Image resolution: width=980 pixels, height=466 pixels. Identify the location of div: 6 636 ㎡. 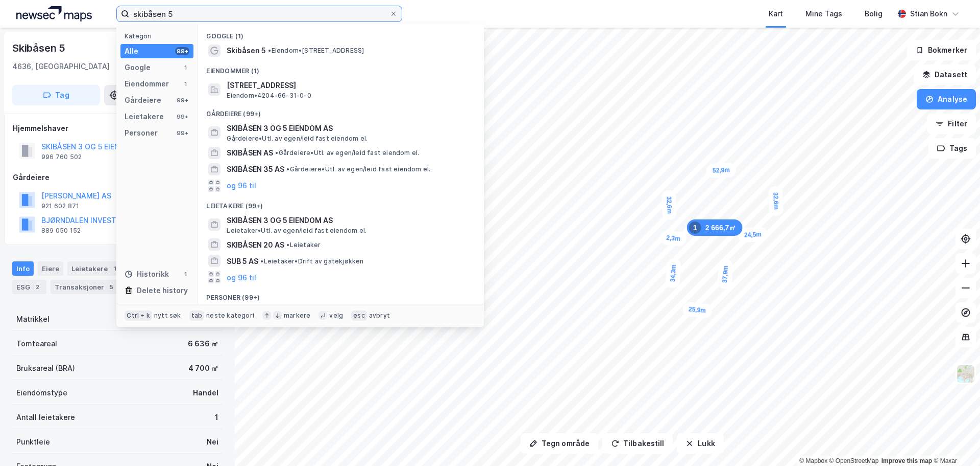
(203, 343).